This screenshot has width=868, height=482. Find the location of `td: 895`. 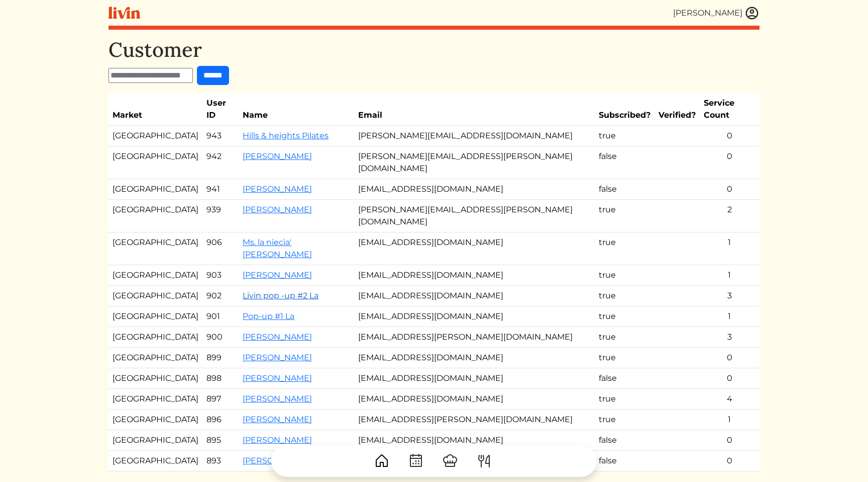

td: 895 is located at coordinates (221, 440).